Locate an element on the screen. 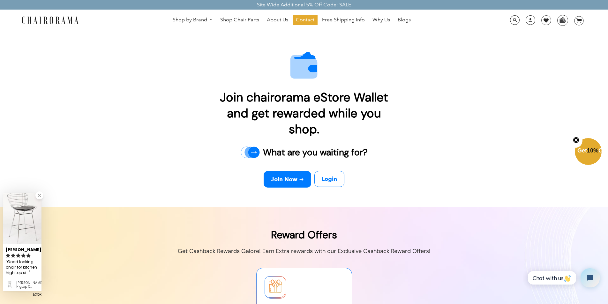 The height and width of the screenshot is (304, 608). nav: DesktopNavigation is located at coordinates (292, 20).